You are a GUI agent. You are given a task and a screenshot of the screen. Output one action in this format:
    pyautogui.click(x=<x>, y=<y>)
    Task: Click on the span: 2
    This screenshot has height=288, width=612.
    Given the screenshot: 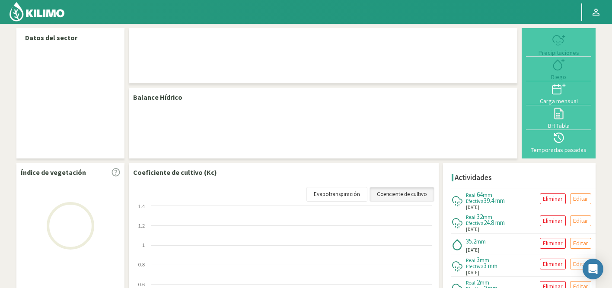 What is the action you would take?
    pyautogui.click(x=478, y=282)
    